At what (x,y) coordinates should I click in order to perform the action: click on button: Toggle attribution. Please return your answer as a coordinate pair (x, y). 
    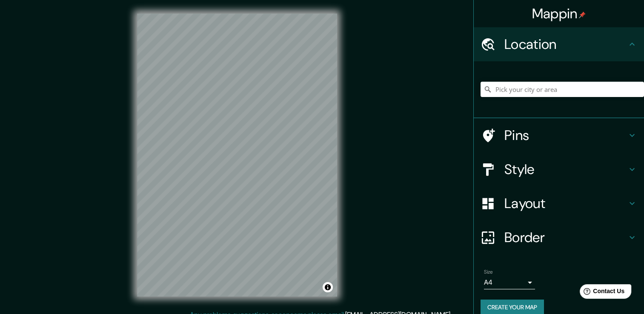
    Looking at the image, I should click on (328, 287).